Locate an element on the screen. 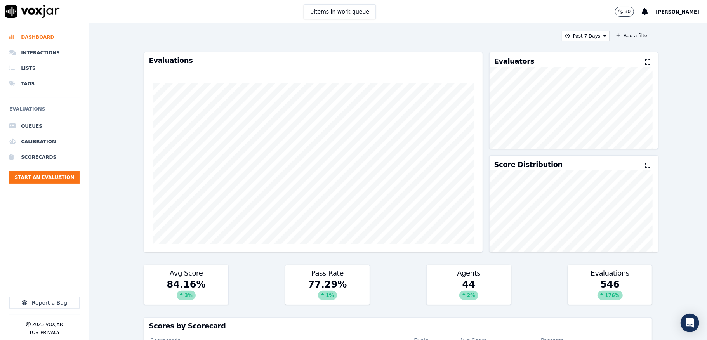  button: Start an Evaluation is located at coordinates (44, 177).